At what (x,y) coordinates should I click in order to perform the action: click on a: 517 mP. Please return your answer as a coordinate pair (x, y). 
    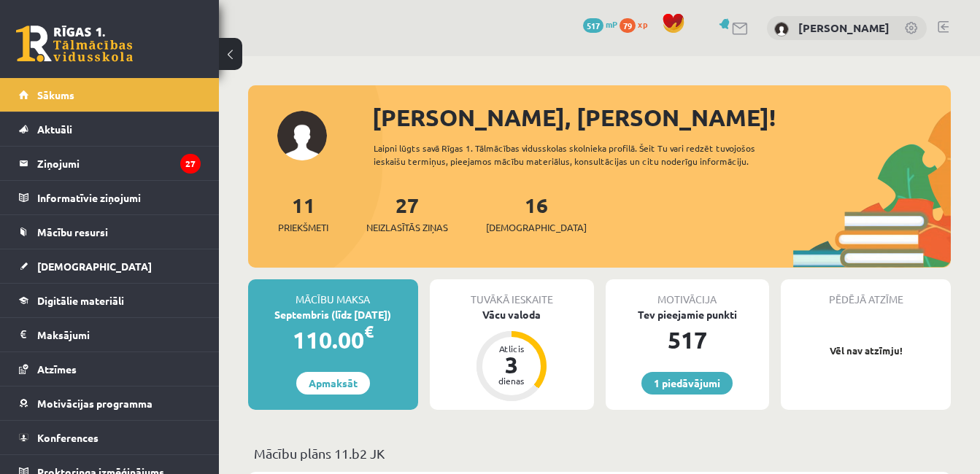
    Looking at the image, I should click on (599, 24).